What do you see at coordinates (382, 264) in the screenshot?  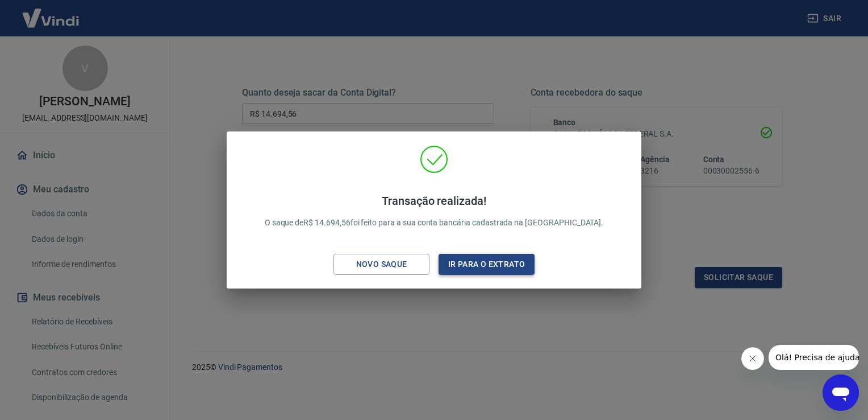 I see `div: Novo saque` at bounding box center [382, 264].